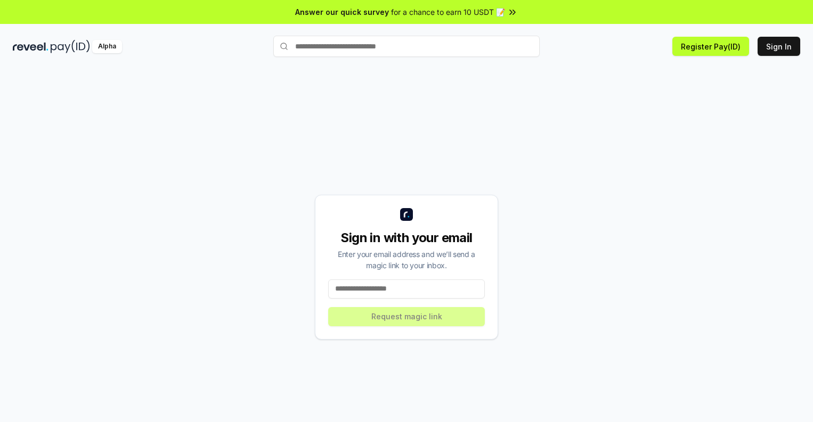  Describe the element at coordinates (406, 215) in the screenshot. I see `img: logo_small` at that location.